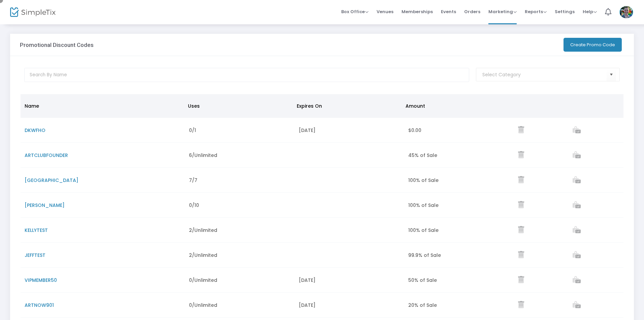  Describe the element at coordinates (565, 12) in the screenshot. I see `span: Settings` at that location.